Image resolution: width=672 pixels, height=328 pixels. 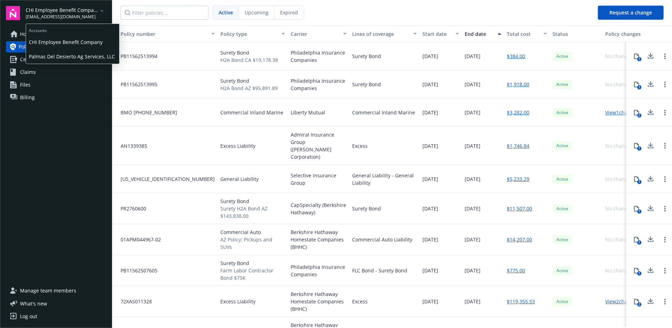 I want to click on button: End date, so click(x=483, y=34).